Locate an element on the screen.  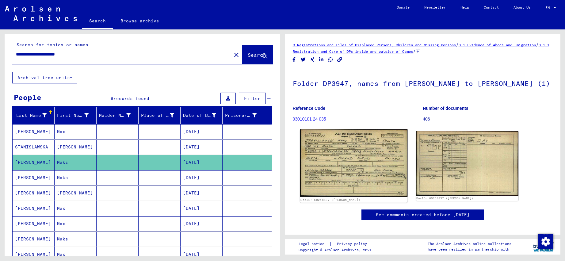
button: Share on Xing is located at coordinates (313, 59).